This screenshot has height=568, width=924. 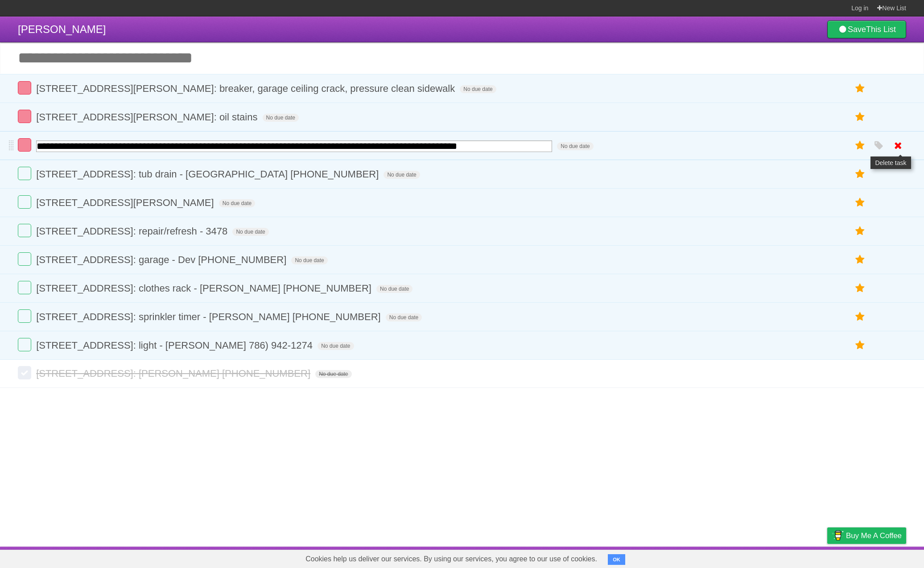 What do you see at coordinates (451, 558) in the screenshot?
I see `span: Cookies help us deliver our services. By using our services, you agree to our use of cookies.` at bounding box center [451, 558].